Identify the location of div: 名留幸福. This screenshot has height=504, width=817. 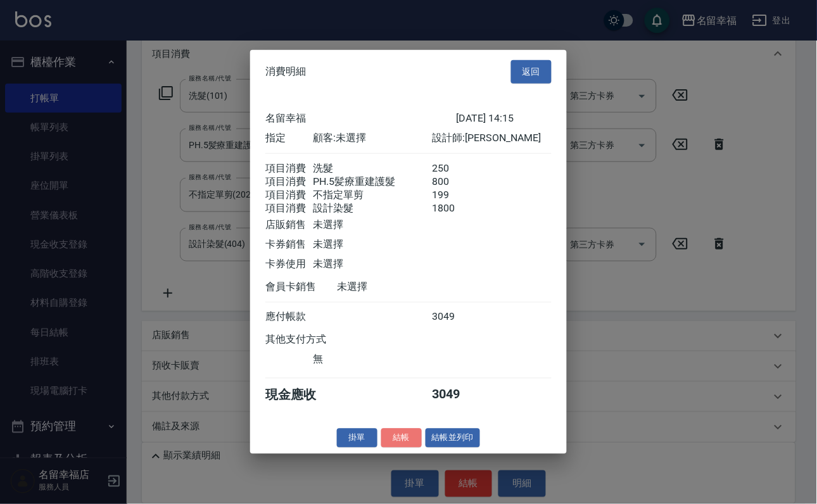
(361, 118).